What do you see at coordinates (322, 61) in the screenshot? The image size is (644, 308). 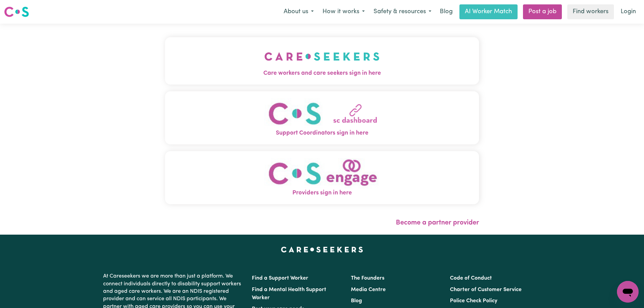 I see `button: Care workers and care seekers sign in here` at bounding box center [322, 61].